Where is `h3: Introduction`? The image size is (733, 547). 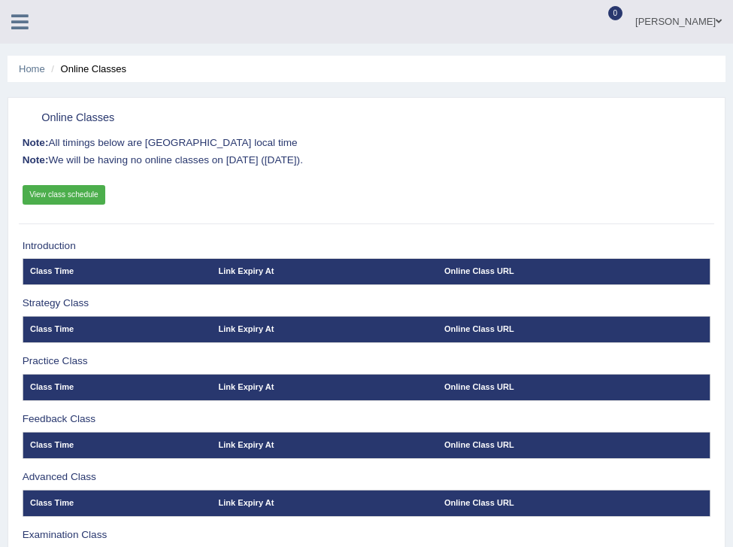 h3: Introduction is located at coordinates (367, 246).